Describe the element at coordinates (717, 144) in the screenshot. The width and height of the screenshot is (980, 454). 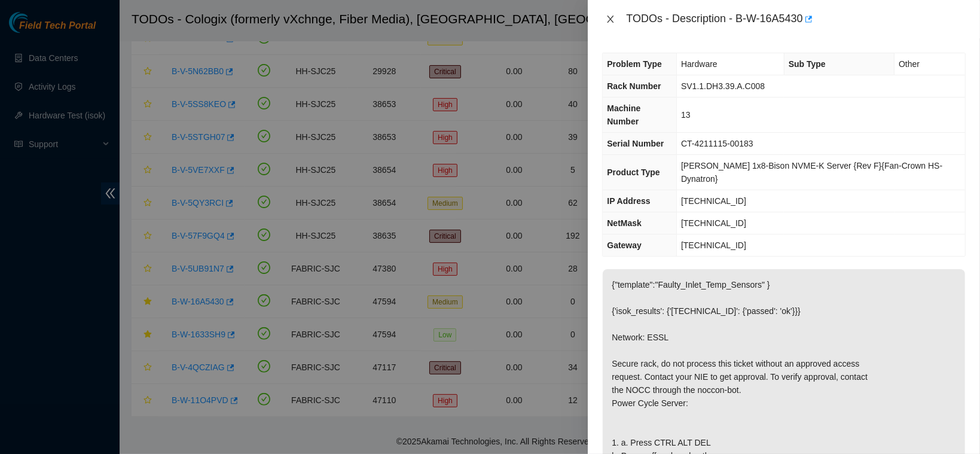
I see `span: CT-4211115-00183` at that location.